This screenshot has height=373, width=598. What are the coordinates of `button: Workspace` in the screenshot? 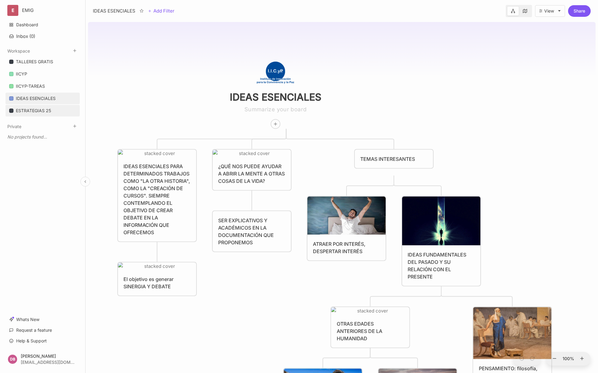 It's located at (19, 51).